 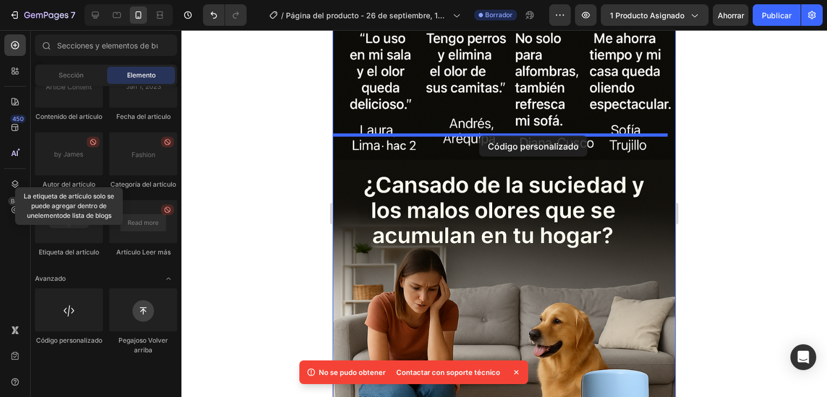 I want to click on font: Página del producto - 26 de septiembre, 17:13:04, so click(x=367, y=21).